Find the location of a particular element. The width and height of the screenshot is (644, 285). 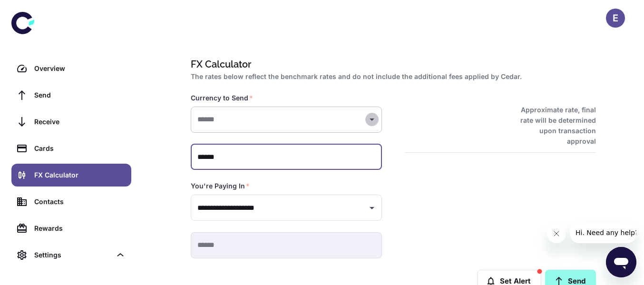

label: Currency to Send is located at coordinates (222, 98).